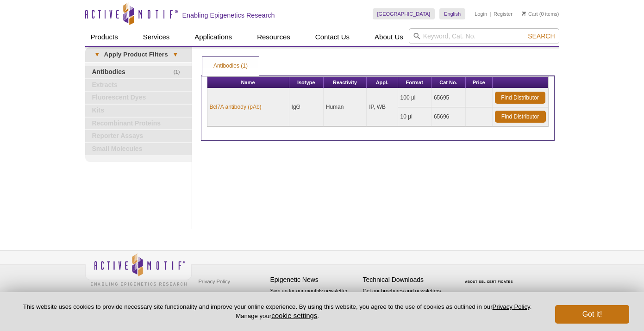  I want to click on a: Recombinant Proteins, so click(138, 123).